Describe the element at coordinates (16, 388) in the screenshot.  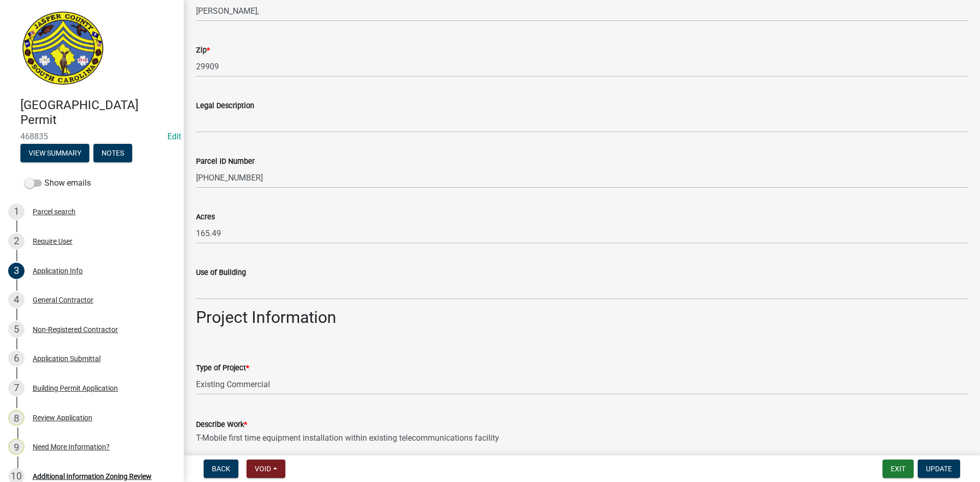
I see `div: 7` at that location.